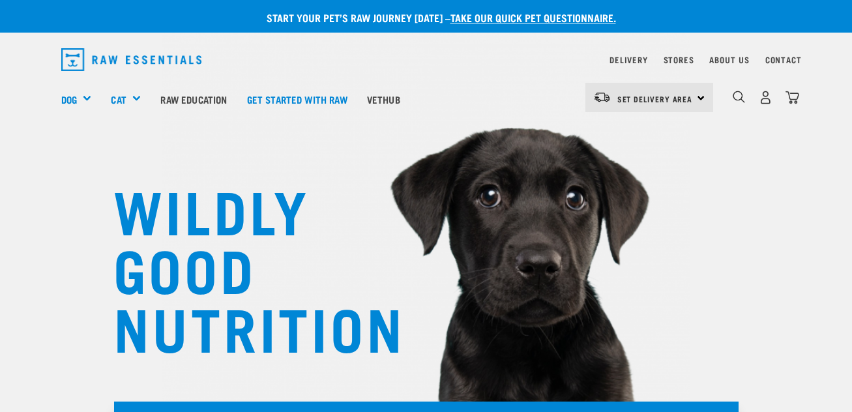 This screenshot has width=852, height=412. What do you see at coordinates (679, 59) in the screenshot?
I see `a: Stores` at bounding box center [679, 59].